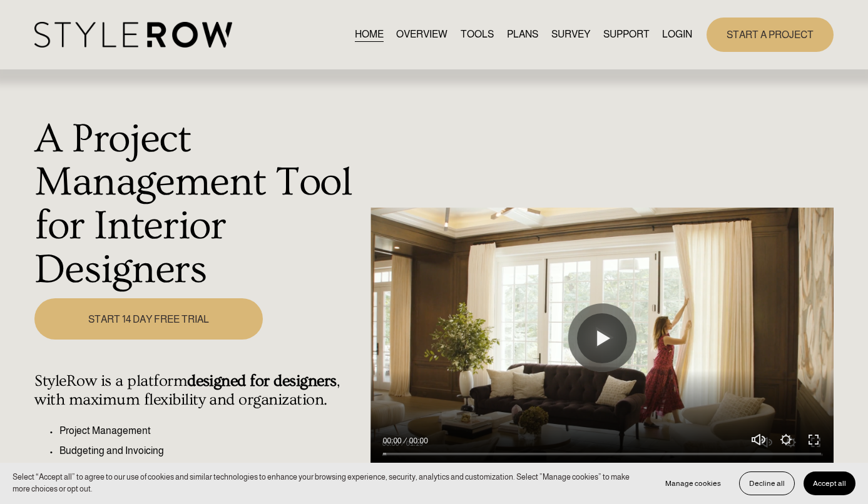 This screenshot has height=504, width=868. Describe the element at coordinates (369, 34) in the screenshot. I see `a: HOME` at that location.